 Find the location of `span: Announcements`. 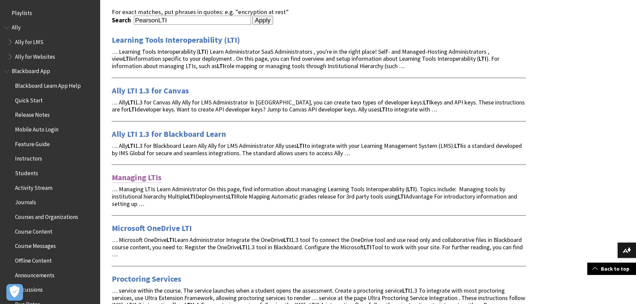

span: Announcements is located at coordinates (35, 274).